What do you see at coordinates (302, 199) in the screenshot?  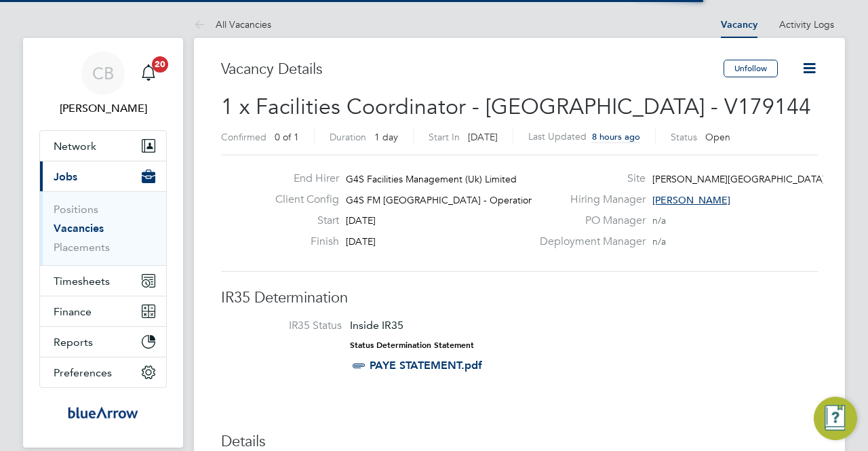 I see `label: Client Config` at bounding box center [302, 199].